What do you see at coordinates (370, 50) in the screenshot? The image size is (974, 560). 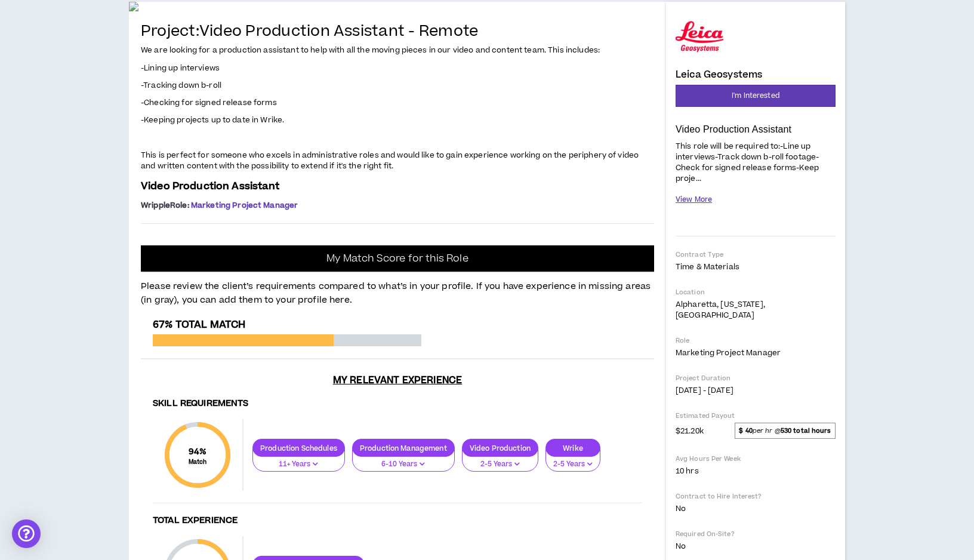 I see `span: We are looking for a production assistant to help with all the moving pieces in our video and con...` at bounding box center [370, 50].